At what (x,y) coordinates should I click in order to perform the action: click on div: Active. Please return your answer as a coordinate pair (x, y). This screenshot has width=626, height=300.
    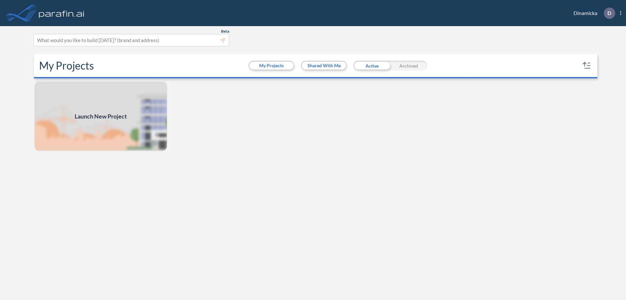
    Looking at the image, I should click on (372, 66).